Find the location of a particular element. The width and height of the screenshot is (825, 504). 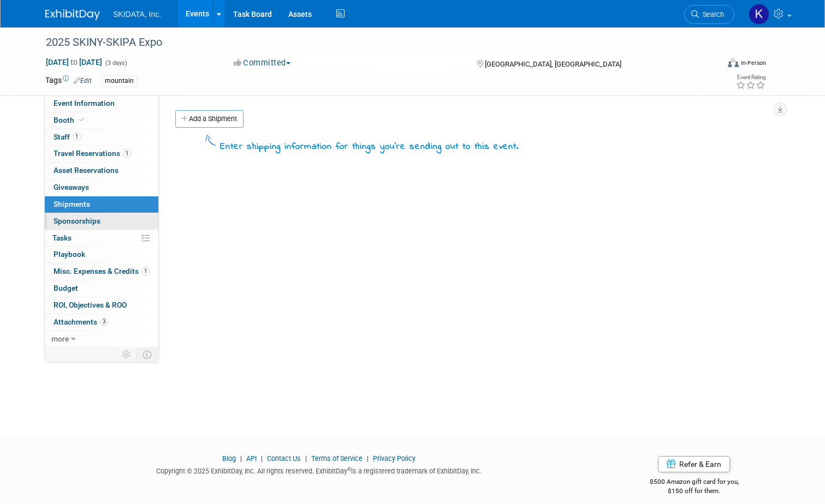

span: Tasks is located at coordinates (62, 238).